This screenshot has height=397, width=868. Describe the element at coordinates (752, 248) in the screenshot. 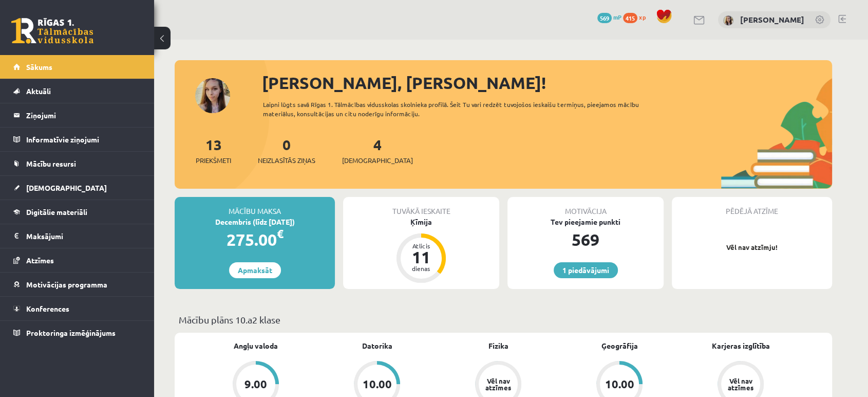

I see `p: Vēl nav atzīmju!` at that location.